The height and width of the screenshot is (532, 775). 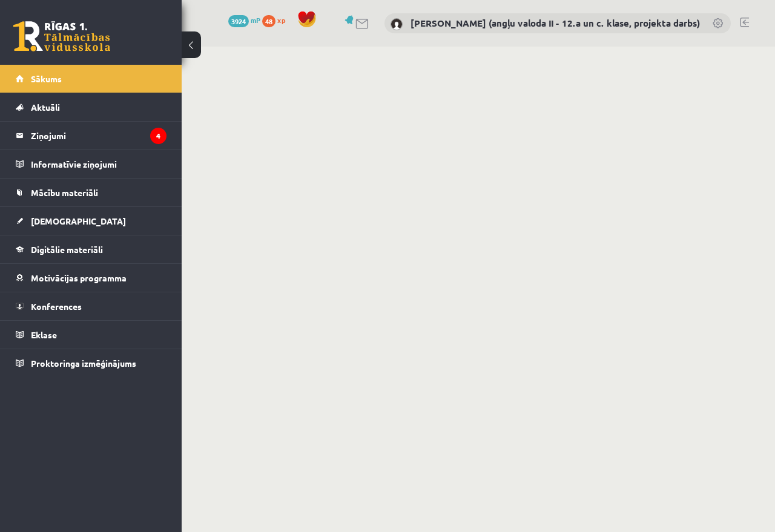 What do you see at coordinates (46, 79) in the screenshot?
I see `span: Sākums` at bounding box center [46, 79].